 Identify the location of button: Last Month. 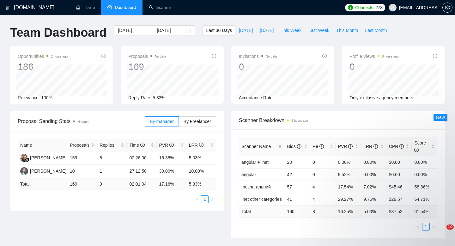
(376, 30).